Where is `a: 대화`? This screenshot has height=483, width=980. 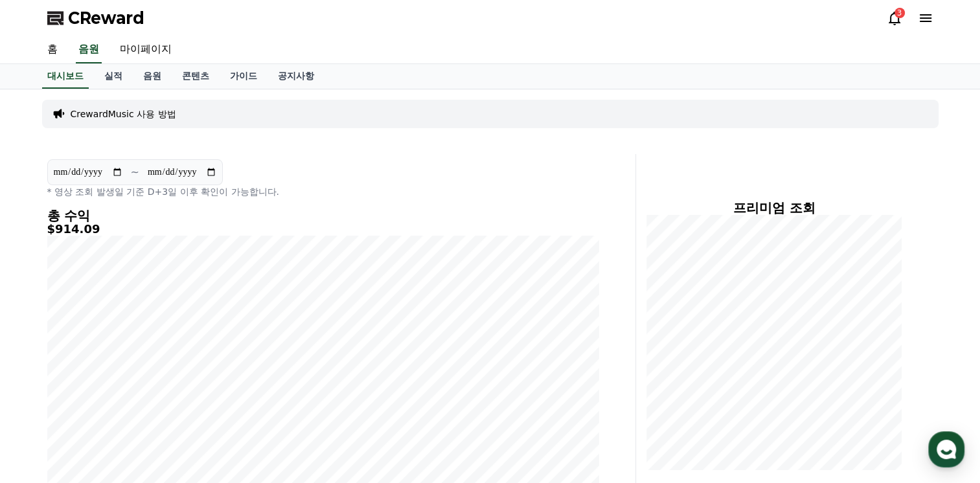 a: 대화 is located at coordinates (126, 392).